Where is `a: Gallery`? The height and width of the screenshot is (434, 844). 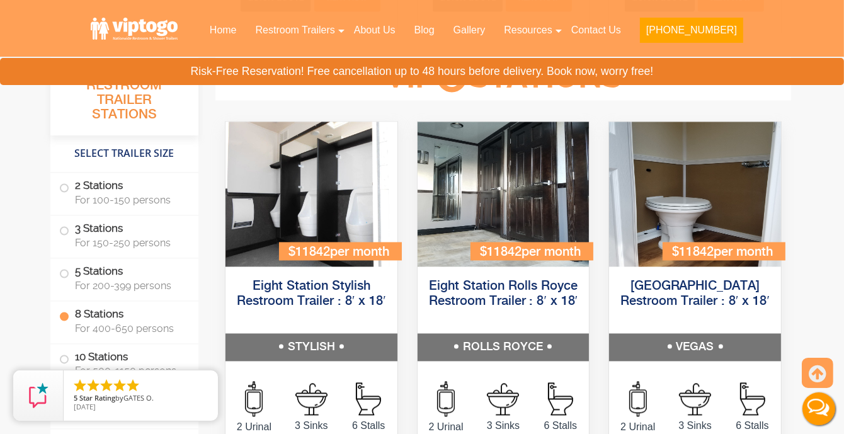 a: Gallery is located at coordinates (469, 30).